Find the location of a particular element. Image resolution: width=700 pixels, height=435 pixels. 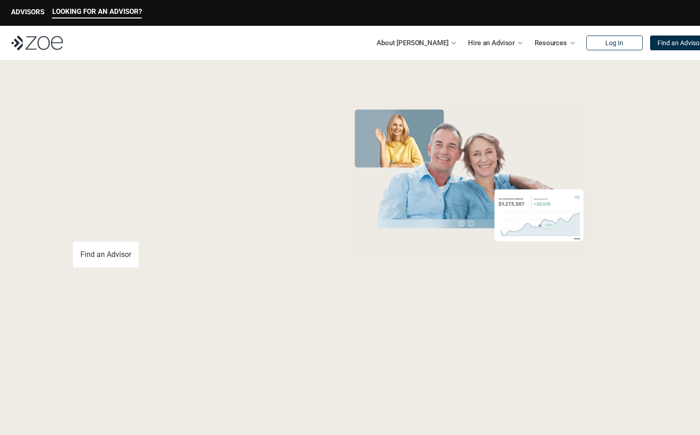

a: Find an Advisor is located at coordinates (106, 255).